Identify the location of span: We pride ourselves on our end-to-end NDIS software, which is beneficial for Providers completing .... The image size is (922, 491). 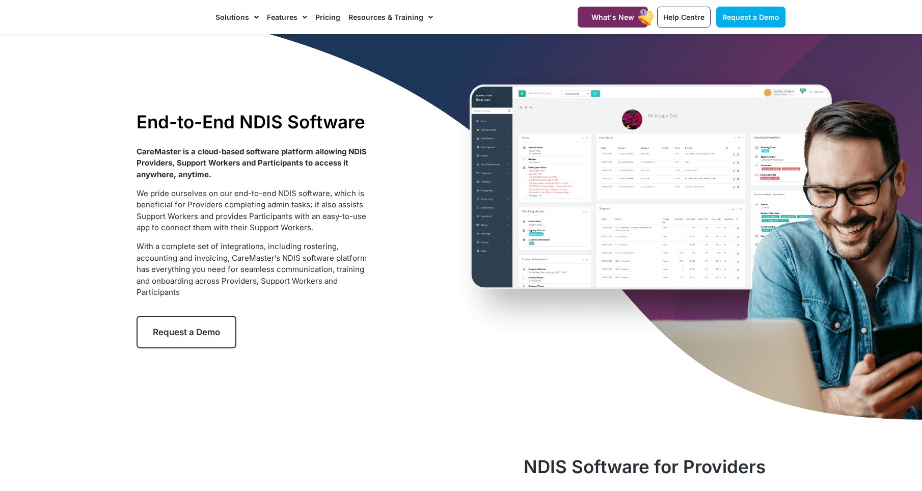
(251, 210).